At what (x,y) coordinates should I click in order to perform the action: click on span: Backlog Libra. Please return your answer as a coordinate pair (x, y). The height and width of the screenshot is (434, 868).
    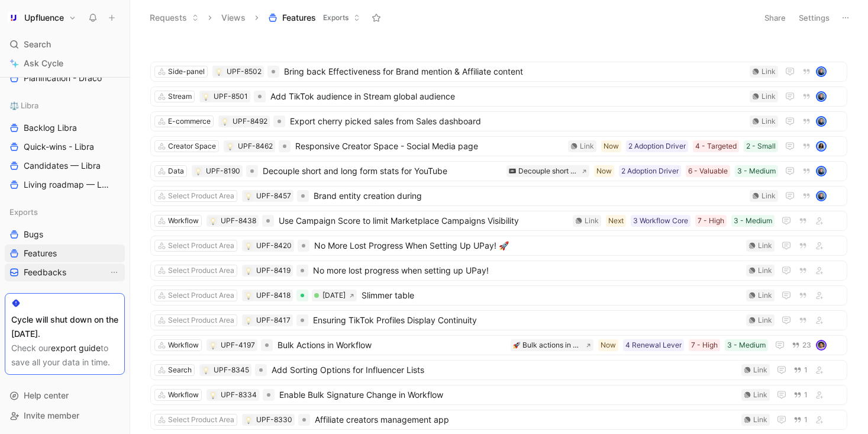
    Looking at the image, I should click on (51, 128).